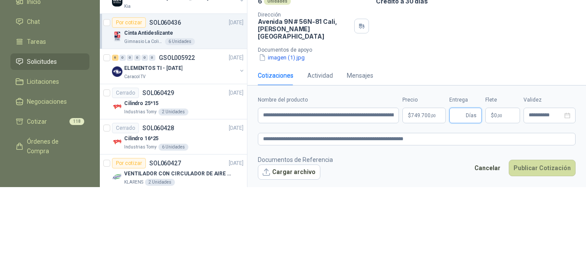 Image resolution: width=586 pixels, height=260 pixels. I want to click on p: SOL060427, so click(165, 163).